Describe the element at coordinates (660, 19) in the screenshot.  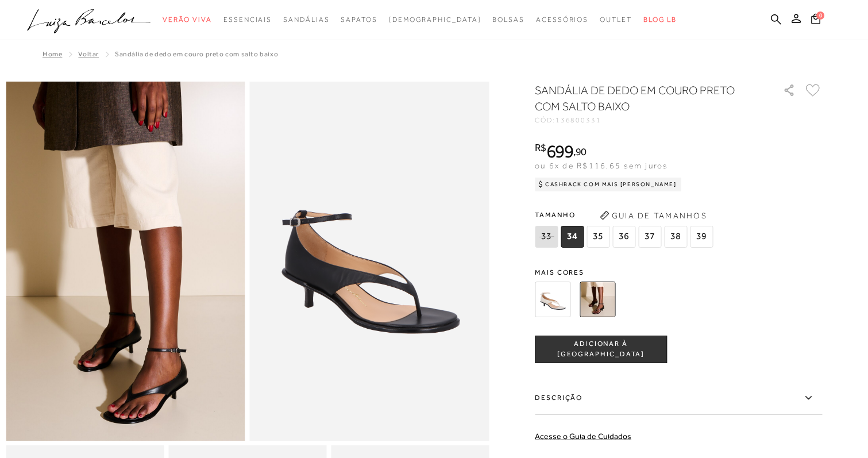
I see `span: BLOG LB` at that location.